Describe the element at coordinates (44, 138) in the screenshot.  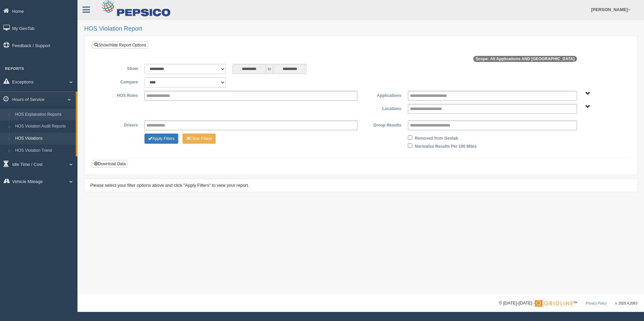
I see `a: HOS Violations` at that location.